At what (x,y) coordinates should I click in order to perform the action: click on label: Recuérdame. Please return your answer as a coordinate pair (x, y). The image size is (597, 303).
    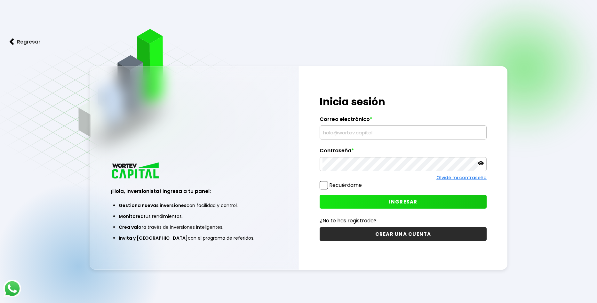
    Looking at the image, I should click on (346, 185).